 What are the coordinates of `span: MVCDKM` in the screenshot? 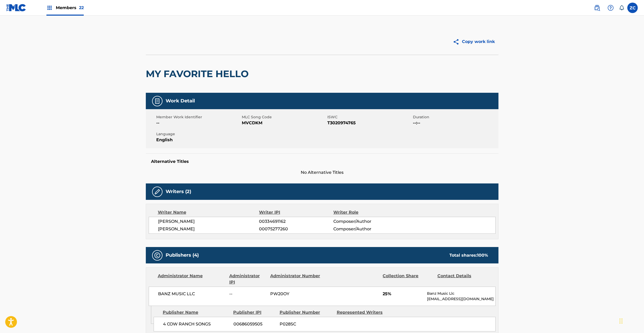 It's located at (284, 123).